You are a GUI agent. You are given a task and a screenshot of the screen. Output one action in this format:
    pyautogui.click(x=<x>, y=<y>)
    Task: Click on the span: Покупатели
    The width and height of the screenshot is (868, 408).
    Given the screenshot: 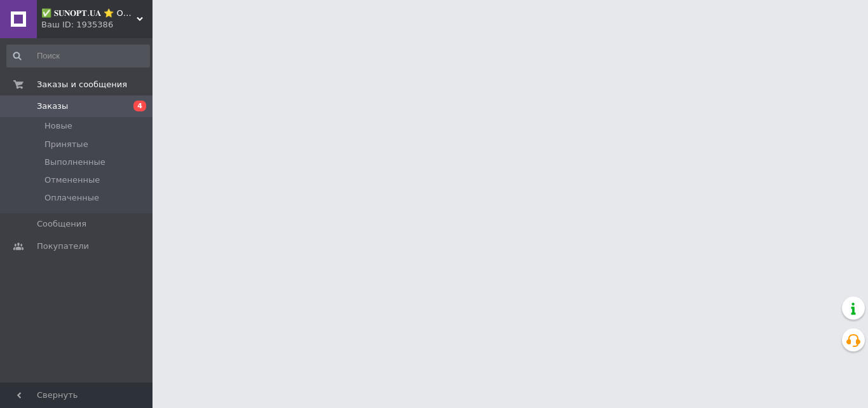 What is the action you would take?
    pyautogui.click(x=63, y=246)
    